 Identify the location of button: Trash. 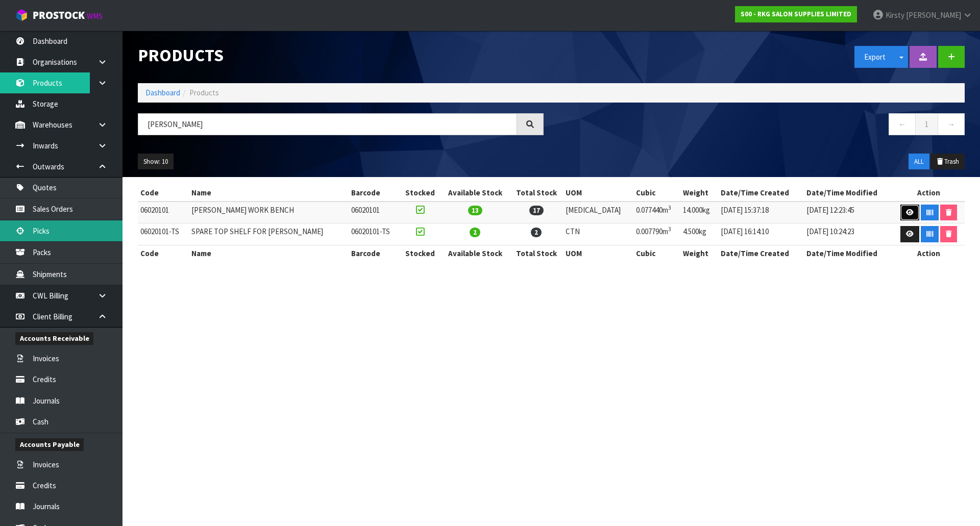
(947, 162).